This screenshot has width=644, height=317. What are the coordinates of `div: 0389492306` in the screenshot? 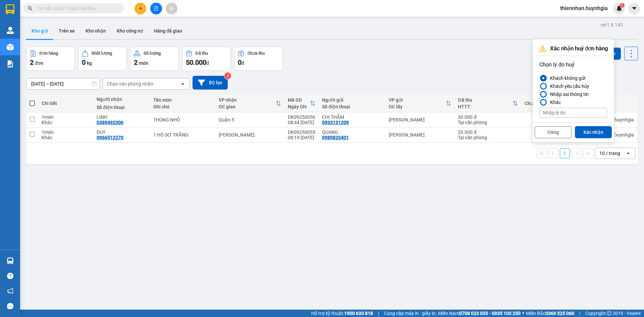 It's located at (110, 122).